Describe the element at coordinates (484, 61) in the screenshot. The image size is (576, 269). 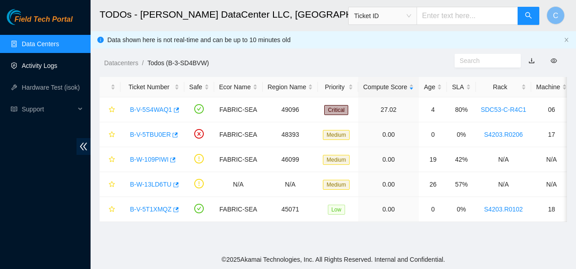
I see `input: Search` at that location.